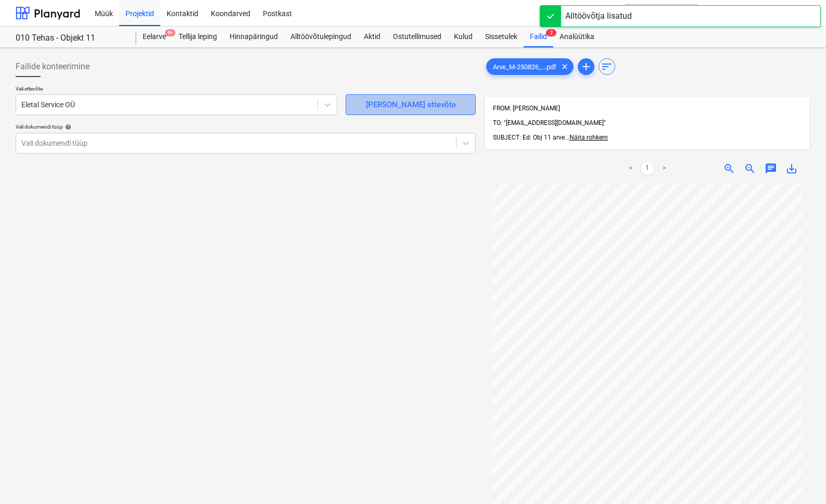  I want to click on a: Page 1 is your current page, so click(647, 168).